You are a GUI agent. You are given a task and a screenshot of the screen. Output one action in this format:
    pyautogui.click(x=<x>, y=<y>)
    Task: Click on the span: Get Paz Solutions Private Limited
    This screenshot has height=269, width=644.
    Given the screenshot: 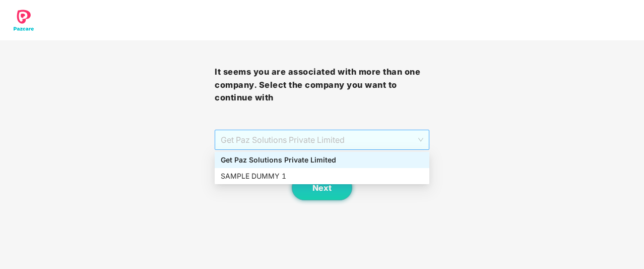 What is the action you would take?
    pyautogui.click(x=322, y=140)
    